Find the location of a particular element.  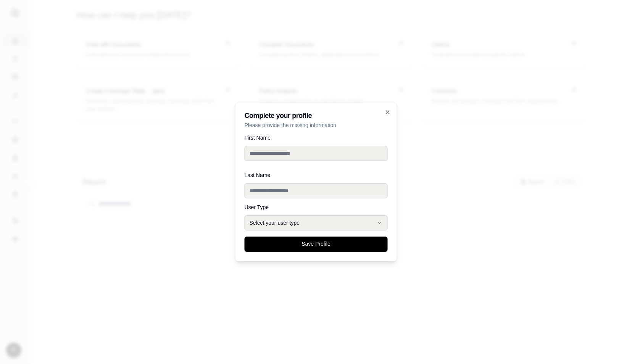

label: User Type is located at coordinates (316, 207).